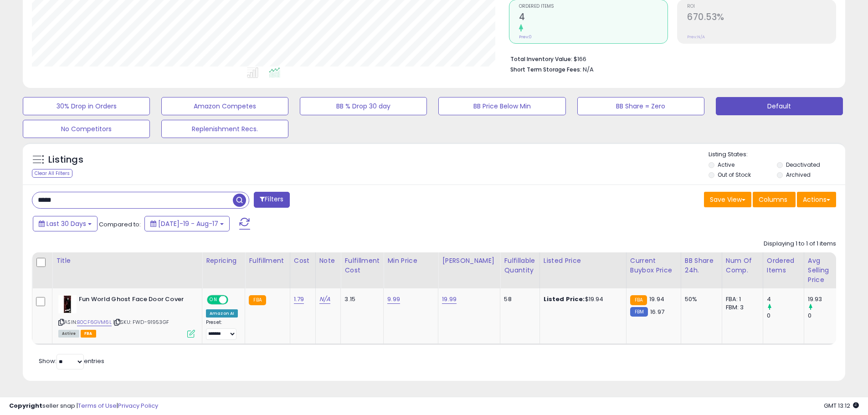 The image size is (868, 415). Describe the element at coordinates (593, 18) in the screenshot. I see `h2: 4` at that location.